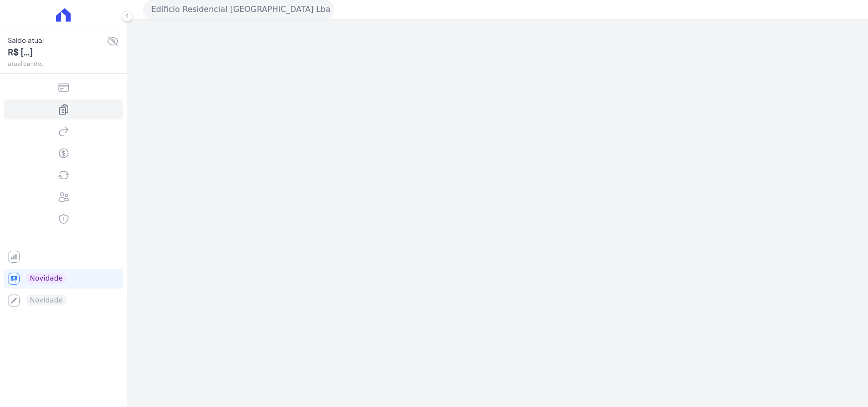  Describe the element at coordinates (46, 278) in the screenshot. I see `span: Novidade` at that location.